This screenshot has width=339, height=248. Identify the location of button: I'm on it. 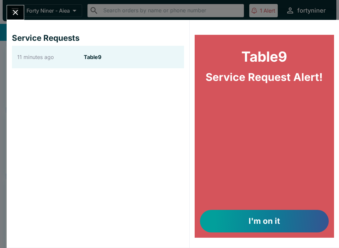
(265, 221).